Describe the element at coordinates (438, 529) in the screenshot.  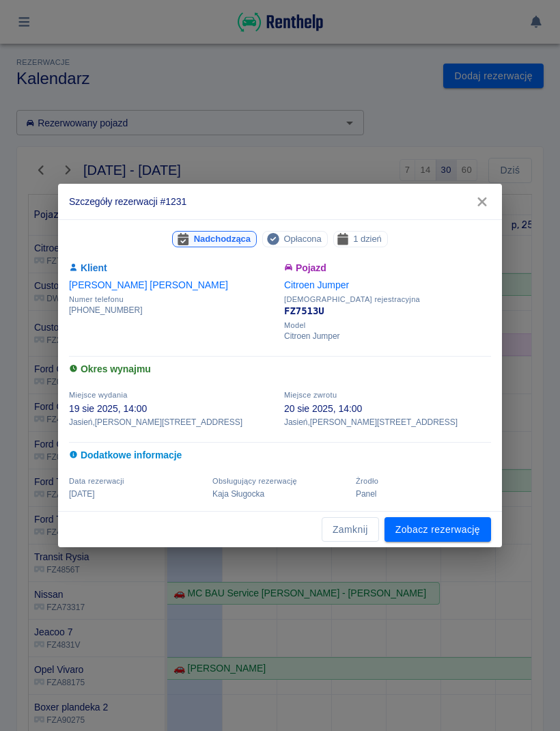
I see `a: Zobacz rezerwację` at that location.